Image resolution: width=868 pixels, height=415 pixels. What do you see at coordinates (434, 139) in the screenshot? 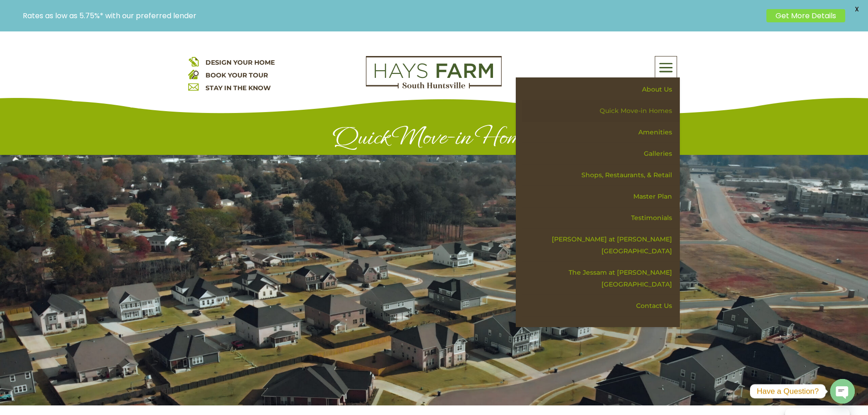
I see `h1: Quick Move-in Homes` at bounding box center [434, 139].